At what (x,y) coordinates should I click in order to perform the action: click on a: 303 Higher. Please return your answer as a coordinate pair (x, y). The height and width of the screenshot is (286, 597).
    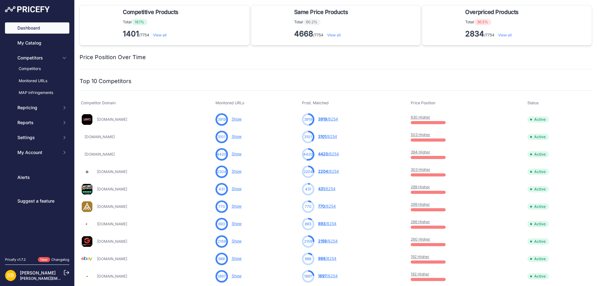
    Looking at the image, I should click on (420, 169).